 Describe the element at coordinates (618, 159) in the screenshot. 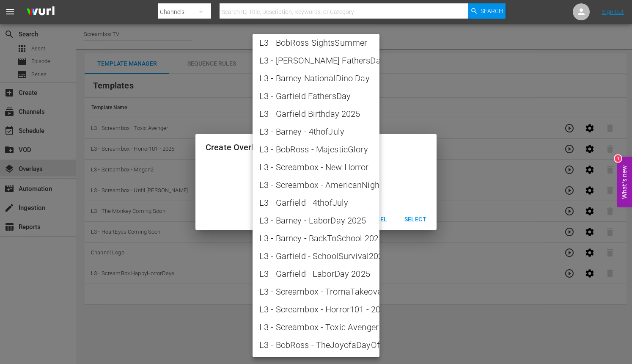

I see `div: 1` at that location.